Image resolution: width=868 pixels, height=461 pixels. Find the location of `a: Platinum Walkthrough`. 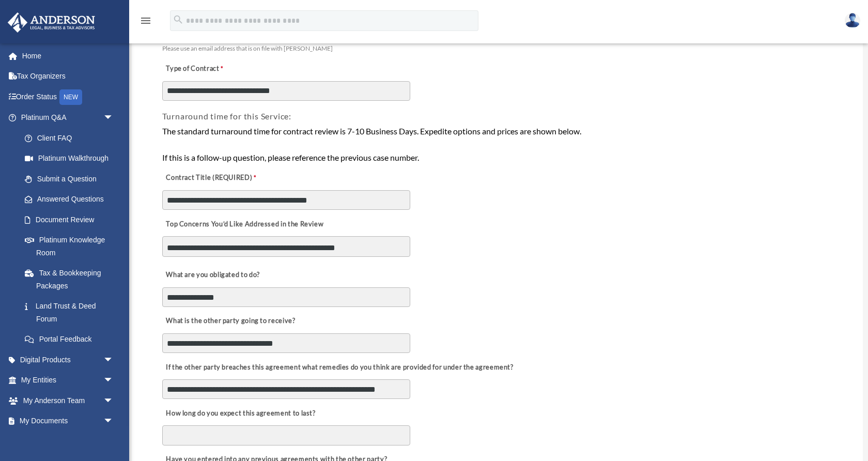

a: Platinum Walkthrough is located at coordinates (72, 159).